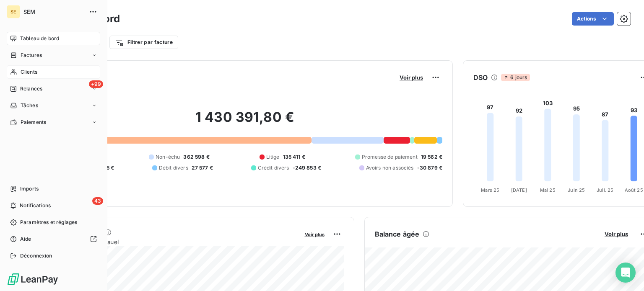 This screenshot has height=291, width=644. What do you see at coordinates (294, 157) in the screenshot?
I see `span: 135 411 €` at bounding box center [294, 157].